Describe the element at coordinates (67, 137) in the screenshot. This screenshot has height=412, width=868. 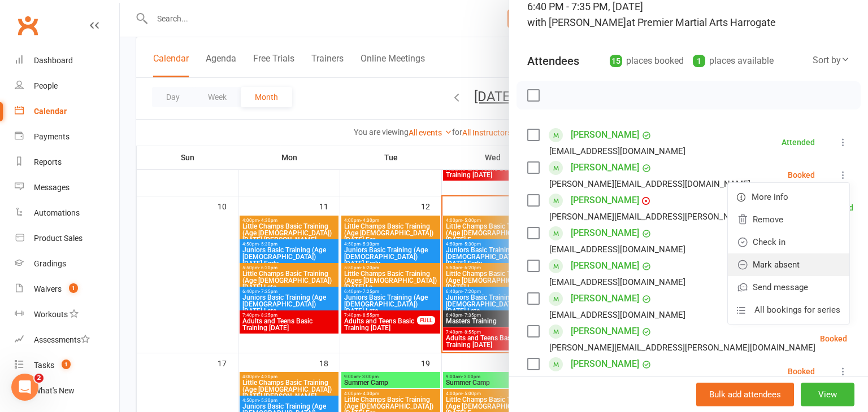
I see `a: Payments` at that location.